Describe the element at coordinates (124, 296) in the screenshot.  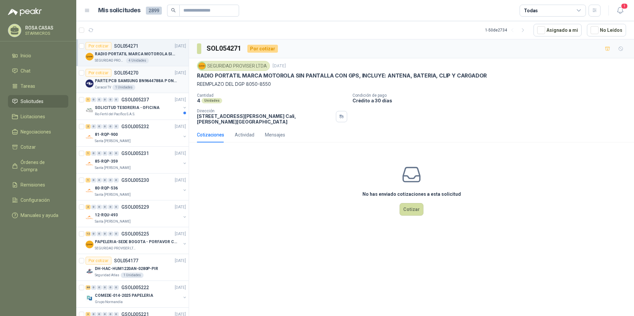
I see `p: COMEDE-014-2025 PAPELERIA` at that location.